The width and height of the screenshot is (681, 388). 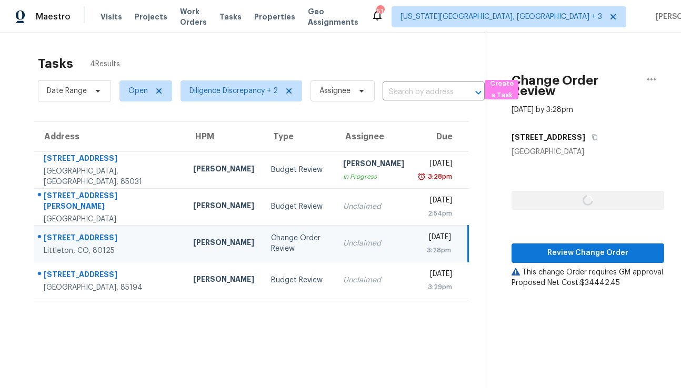 I want to click on span: Work Orders, so click(x=193, y=17).